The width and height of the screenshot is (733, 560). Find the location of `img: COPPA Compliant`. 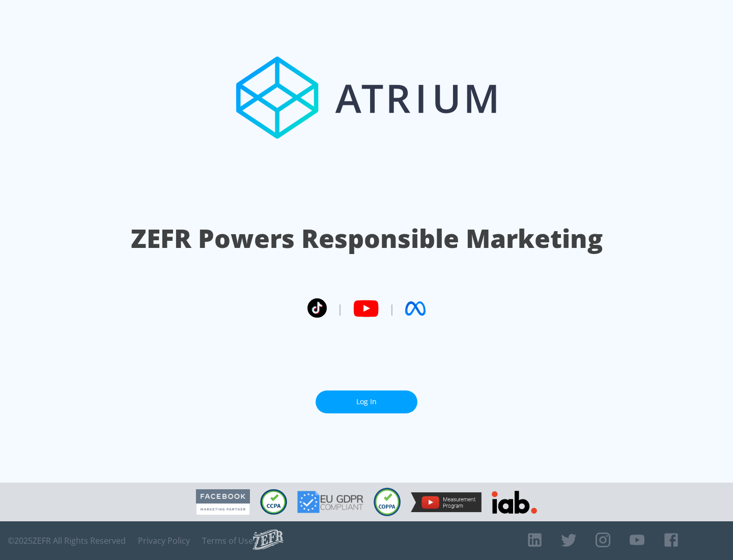

img: COPPA Compliant is located at coordinates (387, 502).